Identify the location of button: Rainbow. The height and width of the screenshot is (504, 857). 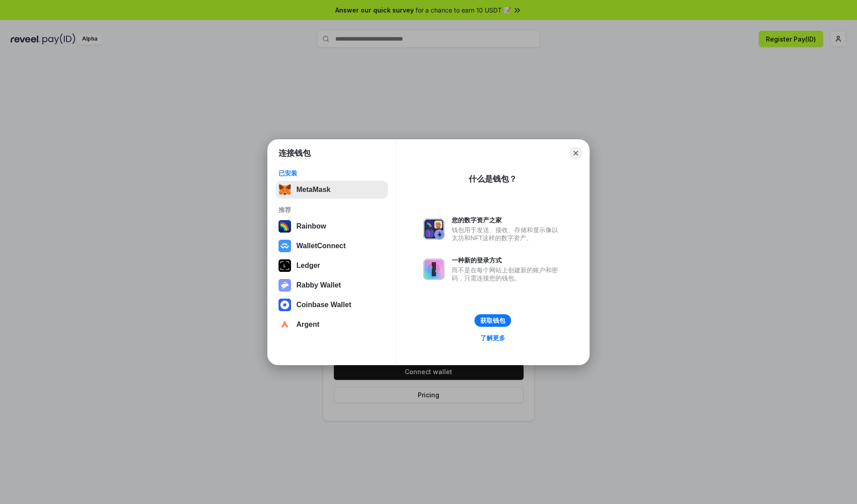
(332, 226).